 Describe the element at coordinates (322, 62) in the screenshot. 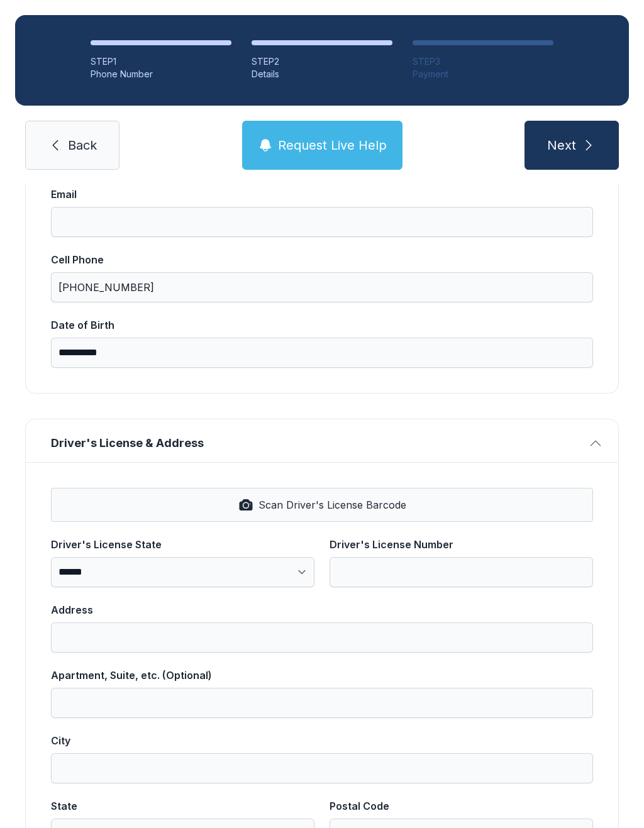

I see `div: STEP 2` at that location.